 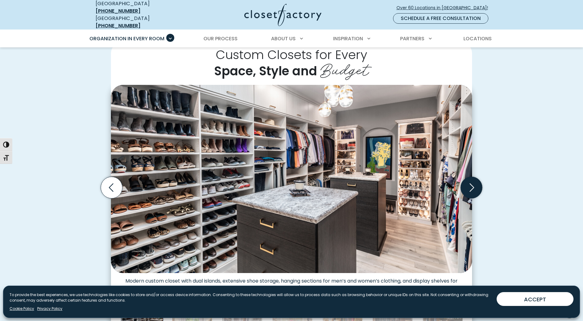 What do you see at coordinates (292, 55) in the screenshot?
I see `span: Custom Closets for Every` at bounding box center [292, 55].